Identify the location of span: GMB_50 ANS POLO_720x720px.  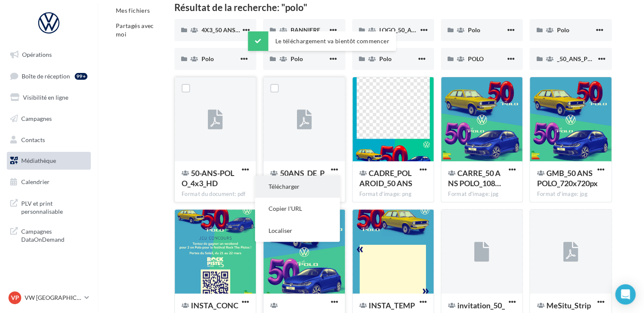
(567, 178).